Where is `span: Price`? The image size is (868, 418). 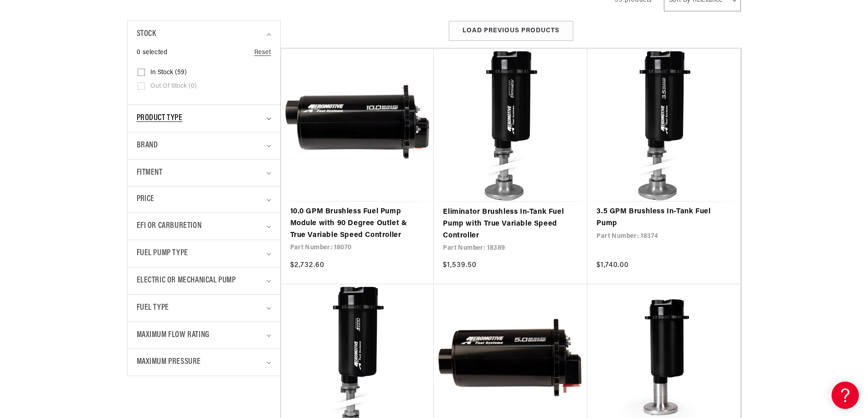
span: Price is located at coordinates (145, 199).